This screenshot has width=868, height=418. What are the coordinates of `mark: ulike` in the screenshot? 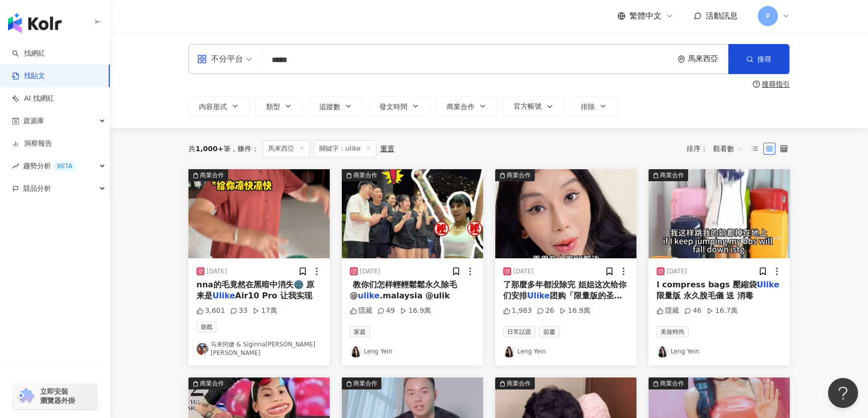 It's located at (368, 295).